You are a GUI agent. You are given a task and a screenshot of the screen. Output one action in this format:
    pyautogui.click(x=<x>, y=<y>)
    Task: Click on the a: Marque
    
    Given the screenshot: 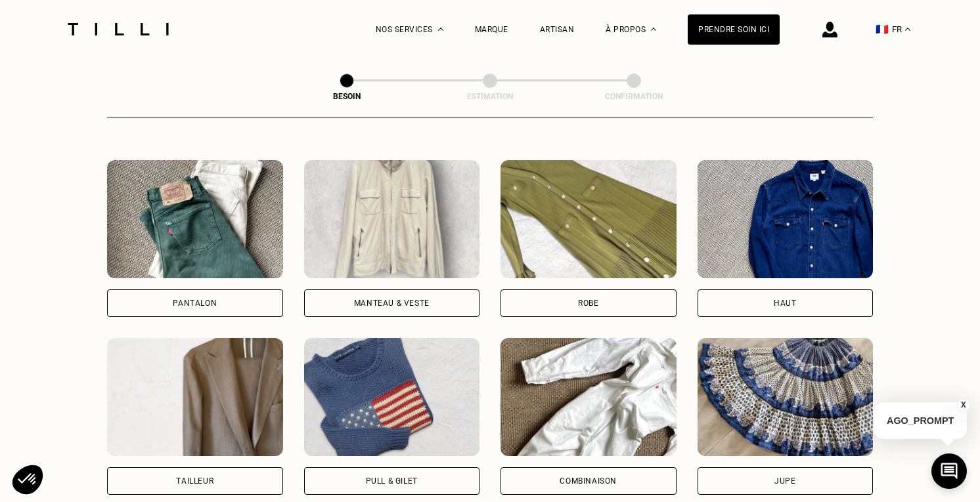 What is the action you would take?
    pyautogui.click(x=491, y=30)
    